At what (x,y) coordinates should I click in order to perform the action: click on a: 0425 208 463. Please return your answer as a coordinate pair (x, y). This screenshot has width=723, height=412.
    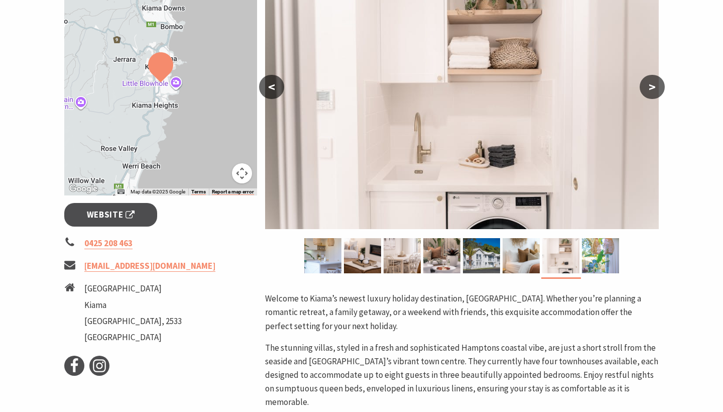
    Looking at the image, I should click on (108, 243).